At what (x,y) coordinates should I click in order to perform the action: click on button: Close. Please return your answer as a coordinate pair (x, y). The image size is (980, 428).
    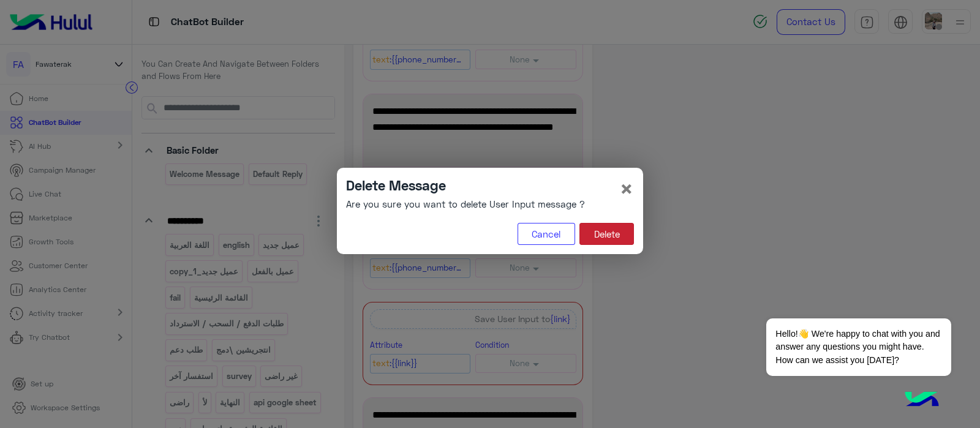
    Looking at the image, I should click on (626, 189).